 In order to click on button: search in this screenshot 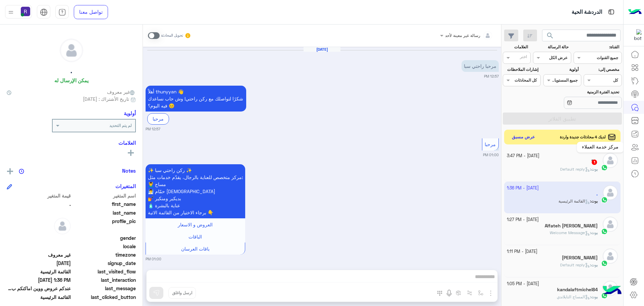, I will do `click(550, 37)`.